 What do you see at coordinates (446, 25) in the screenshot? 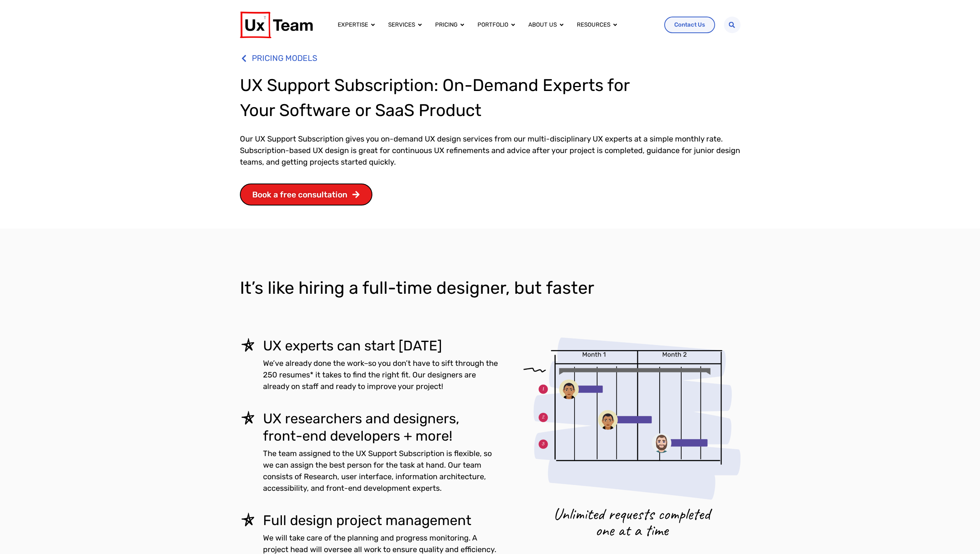
I see `span: Pricing` at bounding box center [446, 25].